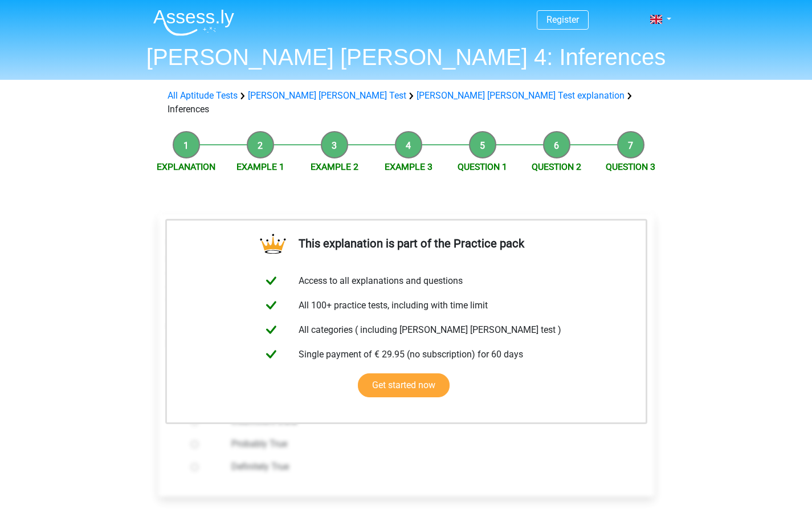 This screenshot has height=513, width=812. Describe the element at coordinates (194, 22) in the screenshot. I see `img: Assessly` at that location.